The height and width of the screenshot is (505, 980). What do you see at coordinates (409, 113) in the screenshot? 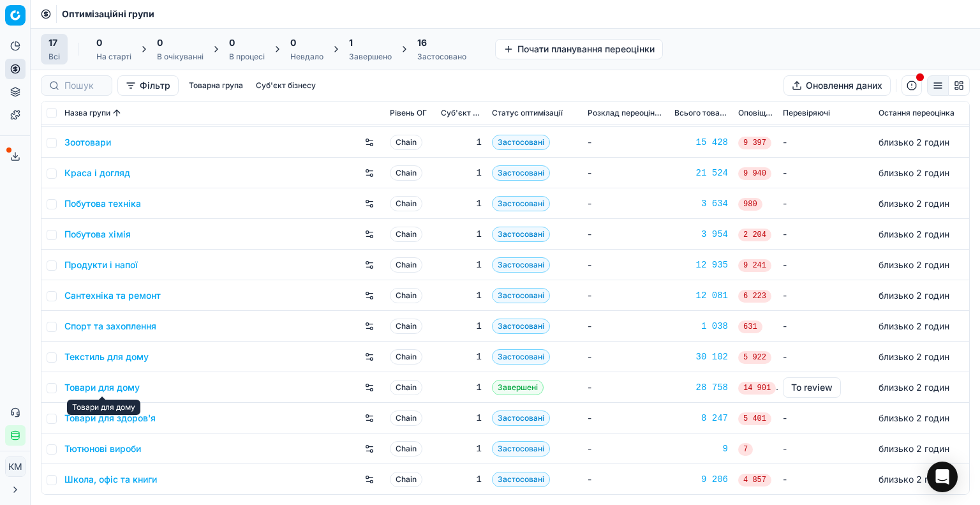
I see `span: Рівень OГ` at bounding box center [409, 113].